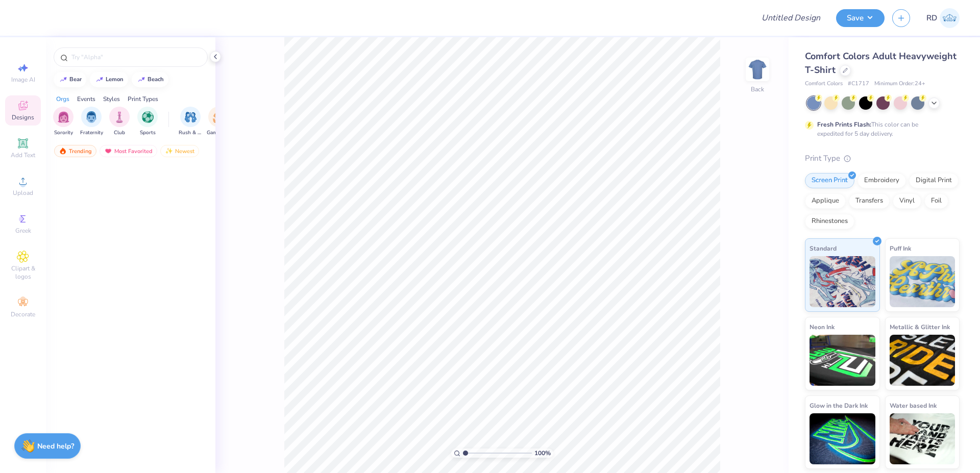 The height and width of the screenshot is (473, 980). I want to click on span: Rush & Bid, so click(190, 133).